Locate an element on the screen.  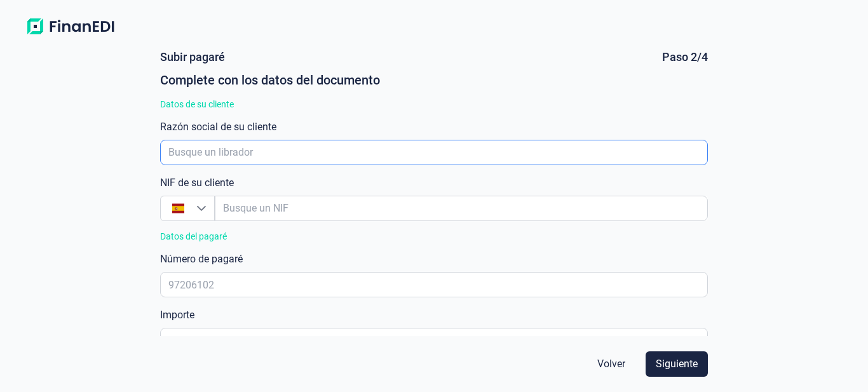
label: Número de pagaré is located at coordinates (202, 260).